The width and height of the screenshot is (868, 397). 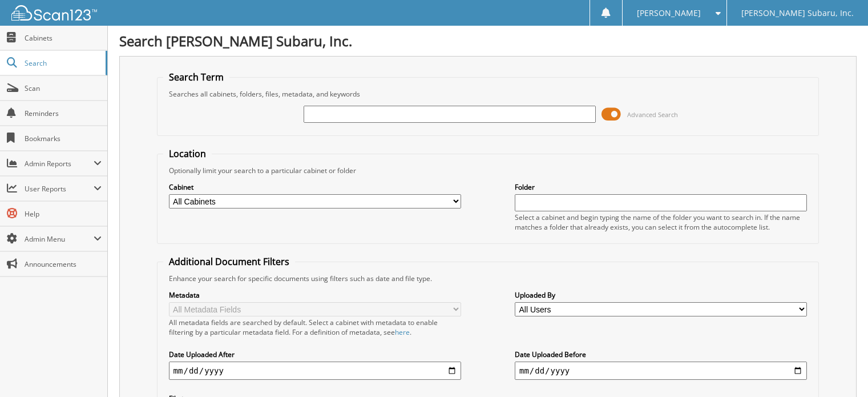 I want to click on span: Help, so click(x=63, y=214).